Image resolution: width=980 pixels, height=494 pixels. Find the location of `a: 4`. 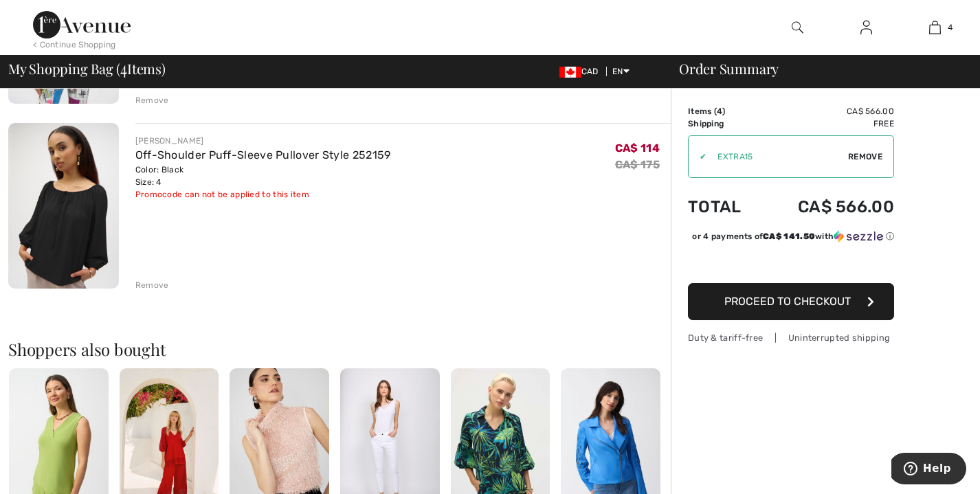

a: 4 is located at coordinates (934, 28).